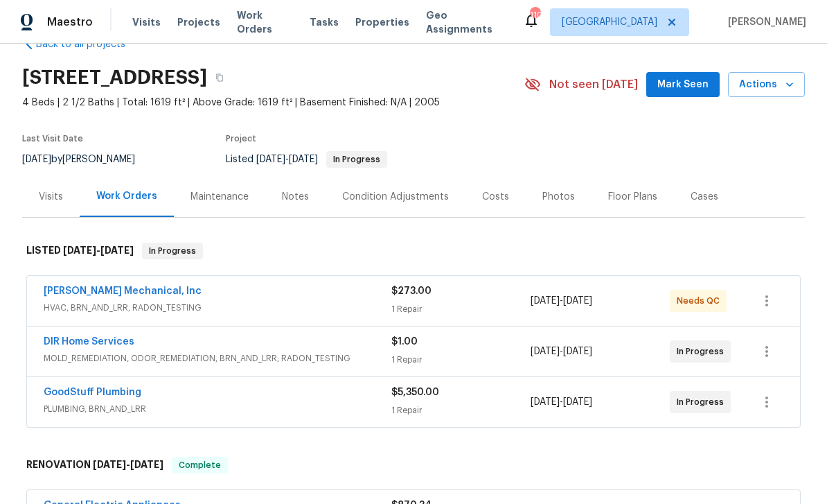  I want to click on span: Visits, so click(146, 22).